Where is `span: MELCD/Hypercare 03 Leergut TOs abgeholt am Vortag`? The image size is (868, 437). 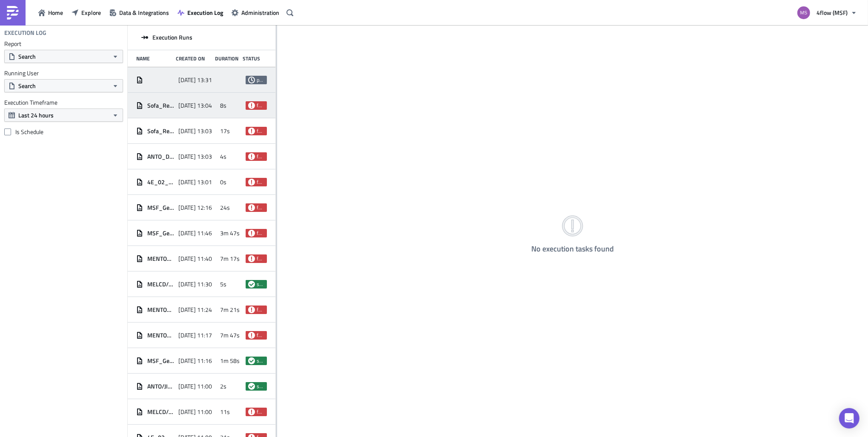
span: MELCD/Hypercare 03 Leergut TOs abgeholt am Vortag is located at coordinates (160, 412).